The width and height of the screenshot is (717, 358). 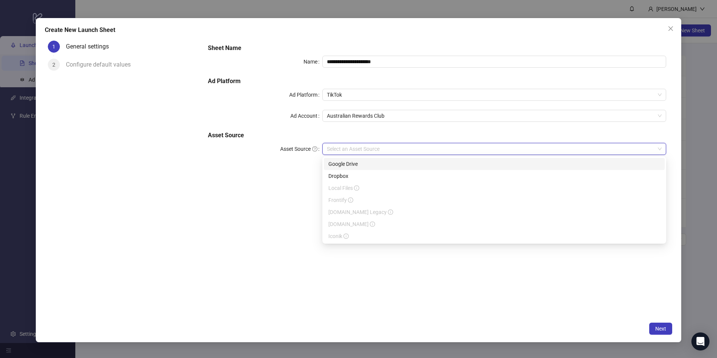 I want to click on span: question-circle, so click(x=315, y=149).